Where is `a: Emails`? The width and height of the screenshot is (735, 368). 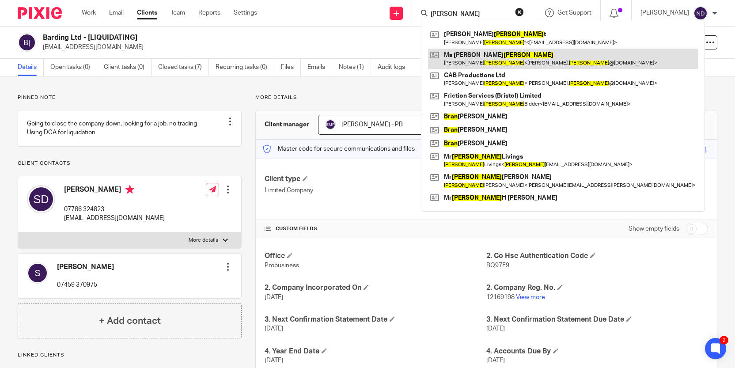
a: Emails is located at coordinates (320, 67).